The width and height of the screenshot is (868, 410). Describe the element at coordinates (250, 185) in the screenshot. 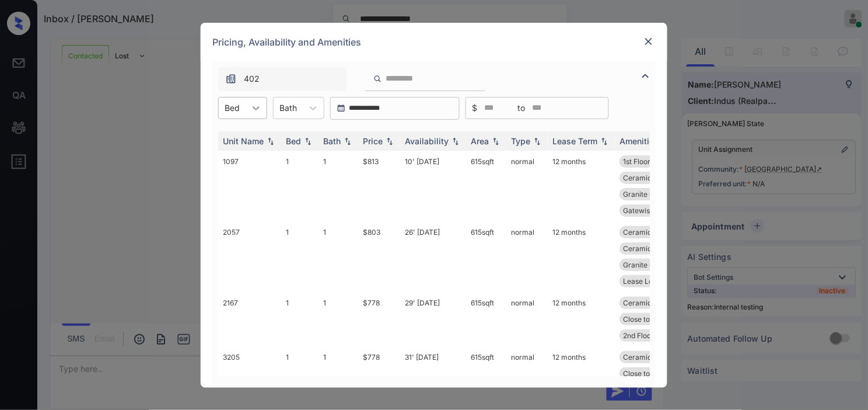

I see `td: 1097` at that location.